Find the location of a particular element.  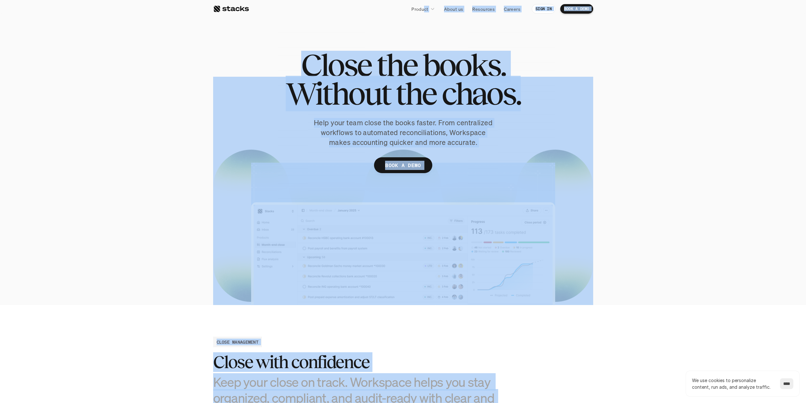

h2: CLOSE MANAGEMENT is located at coordinates (238, 341).